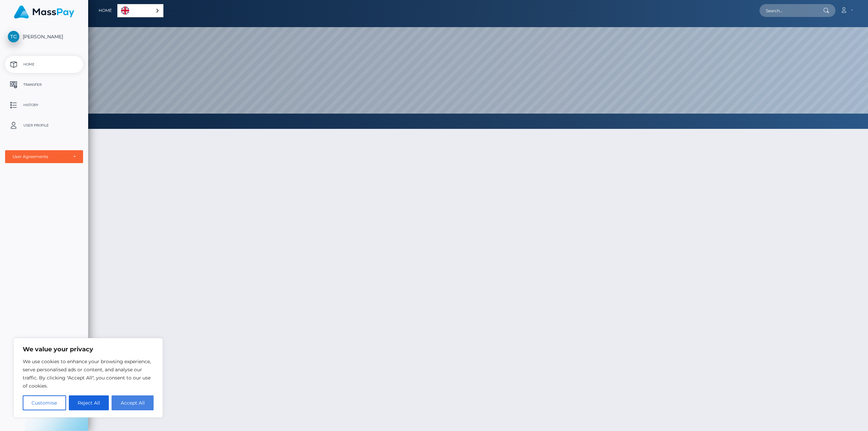 This screenshot has height=431, width=868. Describe the element at coordinates (44, 85) in the screenshot. I see `p: Transfer` at that location.